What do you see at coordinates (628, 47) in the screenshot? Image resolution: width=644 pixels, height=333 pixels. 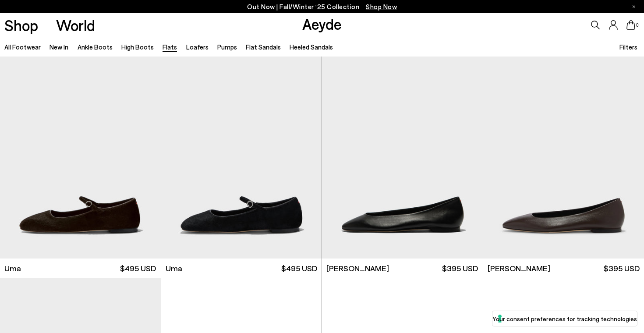 I see `span: Filters` at bounding box center [628, 47].